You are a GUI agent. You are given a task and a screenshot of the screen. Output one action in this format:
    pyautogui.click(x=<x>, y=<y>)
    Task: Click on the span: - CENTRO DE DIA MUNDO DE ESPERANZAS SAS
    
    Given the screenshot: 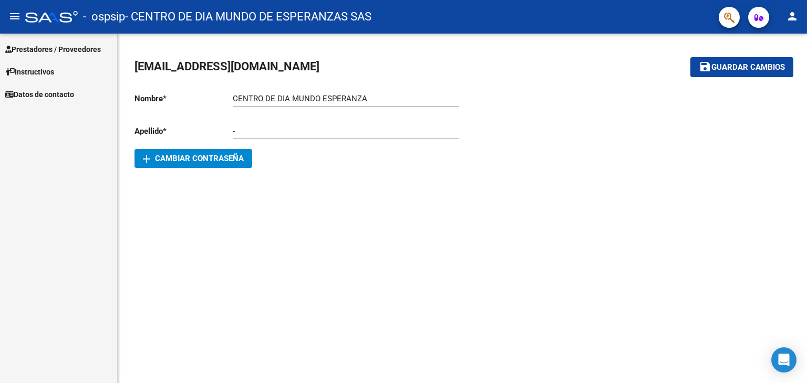 What is the action you would take?
    pyautogui.click(x=248, y=17)
    